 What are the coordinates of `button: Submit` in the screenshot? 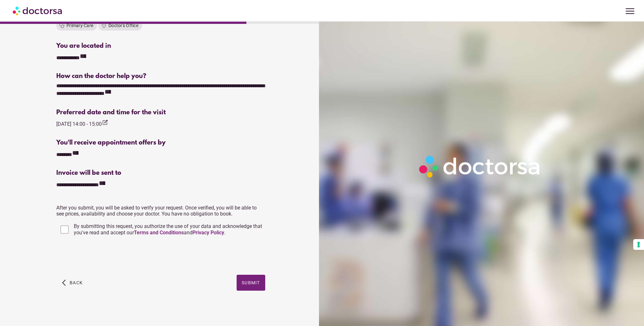 It's located at (251, 282).